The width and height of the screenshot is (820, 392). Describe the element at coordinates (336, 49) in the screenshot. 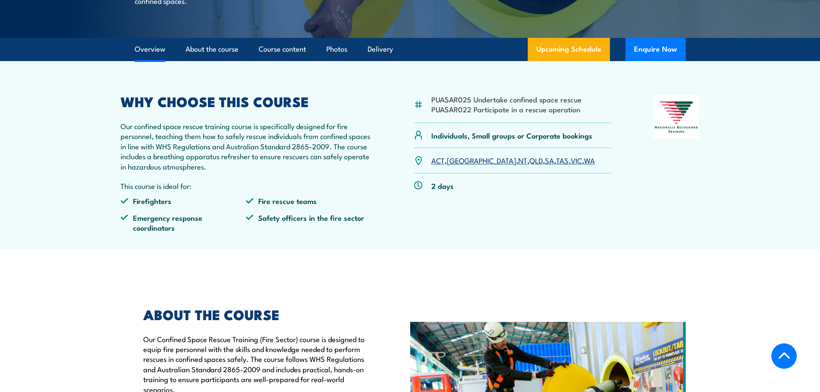

I see `a: Photos` at that location.